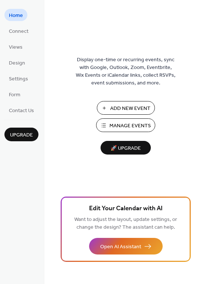 The width and height of the screenshot is (207, 284). What do you see at coordinates (16, 15) in the screenshot?
I see `a: Home` at bounding box center [16, 15].